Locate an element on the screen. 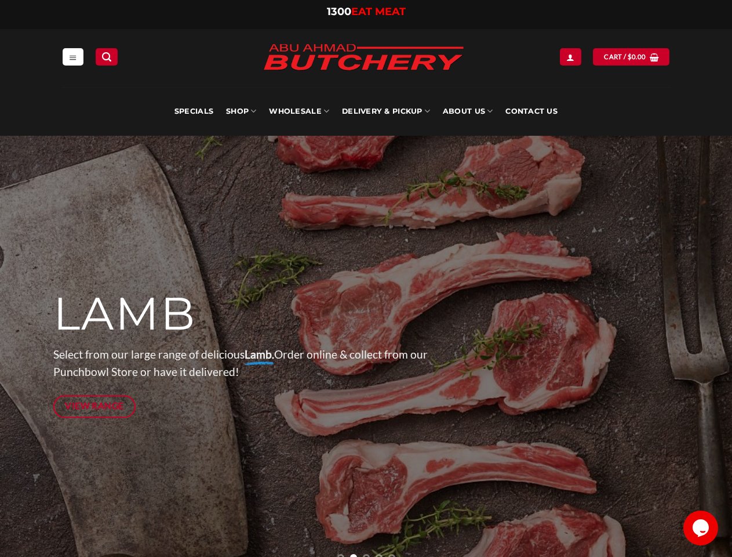 The width and height of the screenshot is (732, 557). a: Delivery & Pickup is located at coordinates (386, 111).